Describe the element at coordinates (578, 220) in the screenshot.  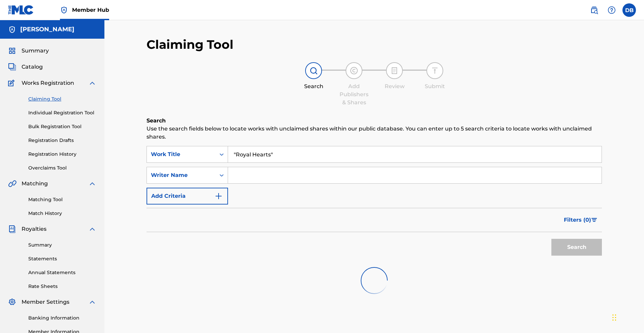
I see `span: Filters ( 0 )` at that location.